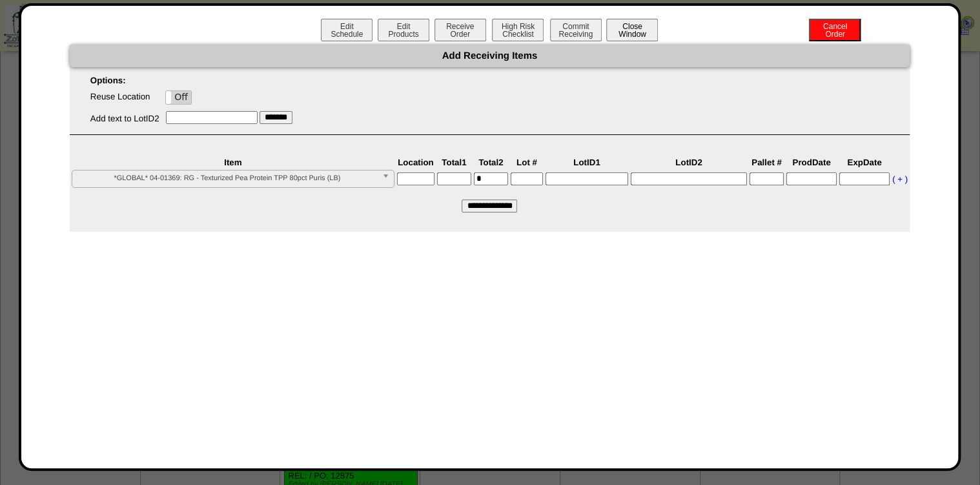  I want to click on div: Add Receiving Items, so click(490, 55).